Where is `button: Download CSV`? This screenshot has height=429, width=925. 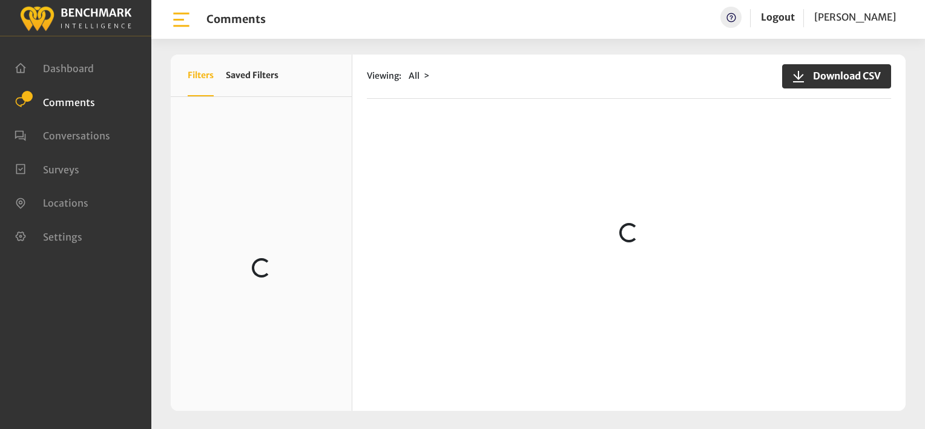
button: Download CSV is located at coordinates (837, 76).